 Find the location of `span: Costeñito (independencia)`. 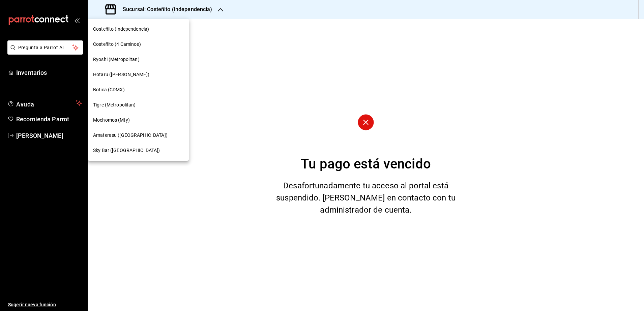

span: Costeñito (independencia) is located at coordinates (121, 29).